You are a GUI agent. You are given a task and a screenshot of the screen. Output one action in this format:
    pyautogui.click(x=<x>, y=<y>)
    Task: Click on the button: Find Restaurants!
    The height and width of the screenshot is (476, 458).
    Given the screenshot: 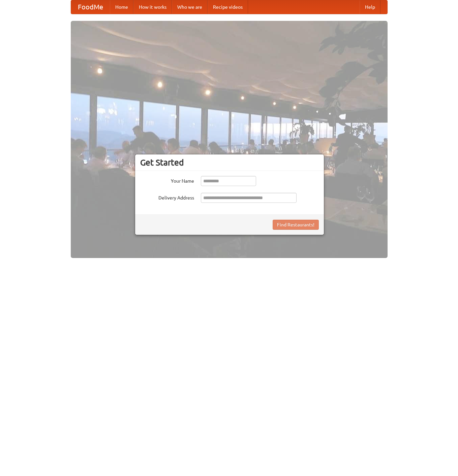 What is the action you would take?
    pyautogui.click(x=295, y=225)
    